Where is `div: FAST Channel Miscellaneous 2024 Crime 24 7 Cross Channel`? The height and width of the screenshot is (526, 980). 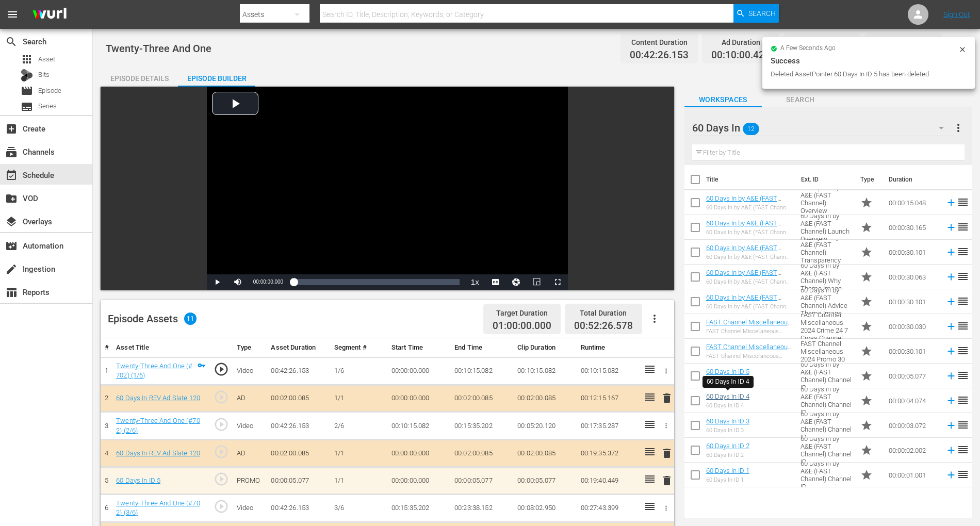
div: FAST Channel Miscellaneous 2024 Crime 24 7 Cross Channel is located at coordinates (750, 331).